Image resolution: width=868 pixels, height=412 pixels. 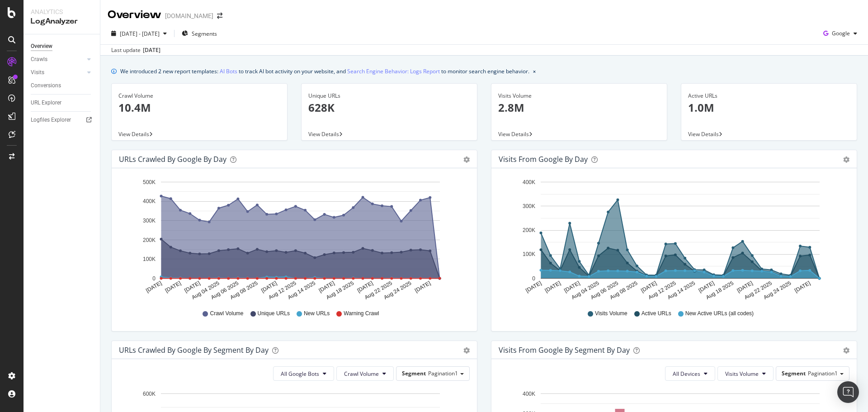 What do you see at coordinates (62, 120) in the screenshot?
I see `a: Logfiles Explorer` at bounding box center [62, 120].